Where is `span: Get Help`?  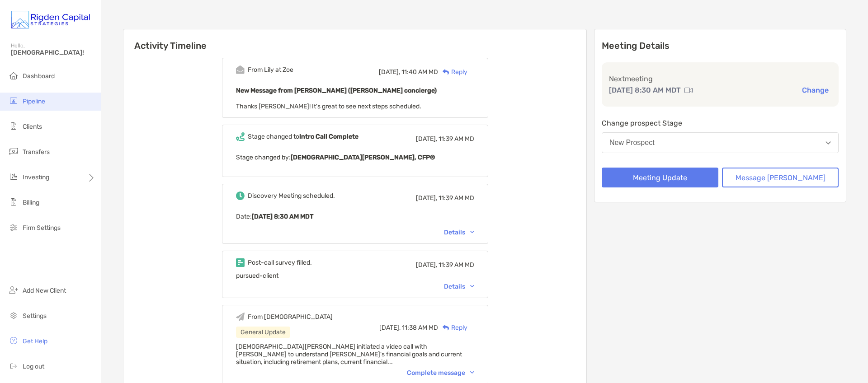
span: Get Help is located at coordinates (35, 341).